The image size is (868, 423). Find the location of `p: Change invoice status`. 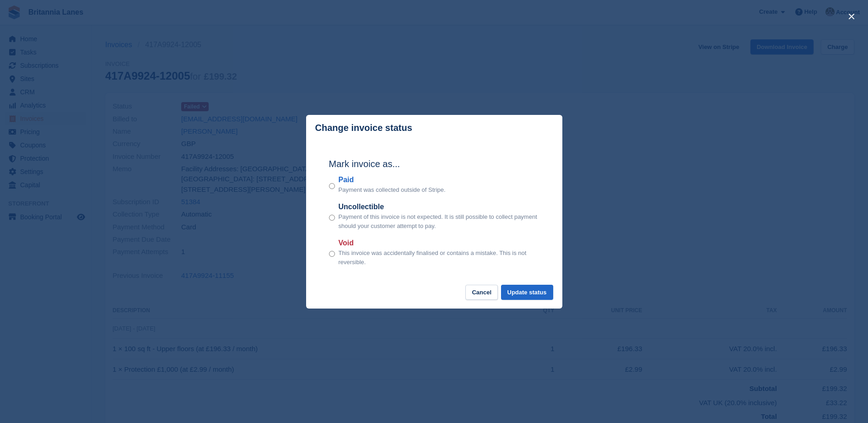

p: Change invoice status is located at coordinates (364, 127).